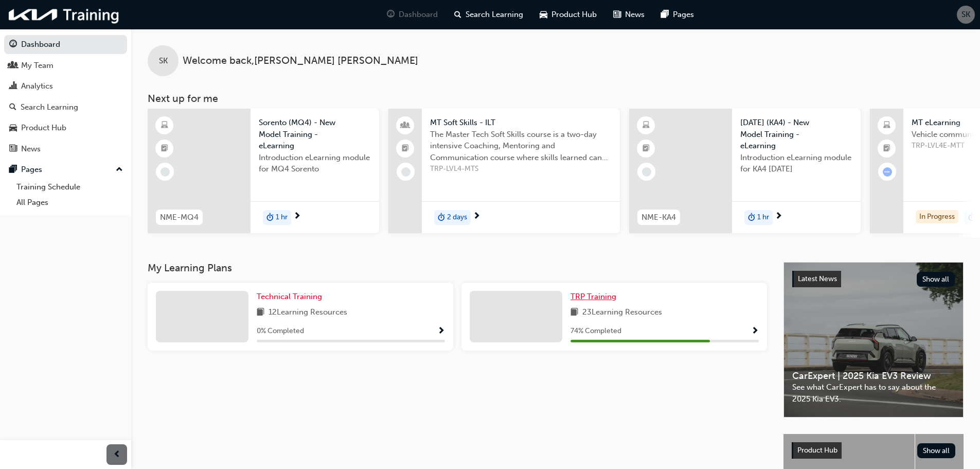 The height and width of the screenshot is (469, 980). Describe the element at coordinates (315, 163) in the screenshot. I see `span: Introduction eLearning module for MQ4 Sorento` at that location.